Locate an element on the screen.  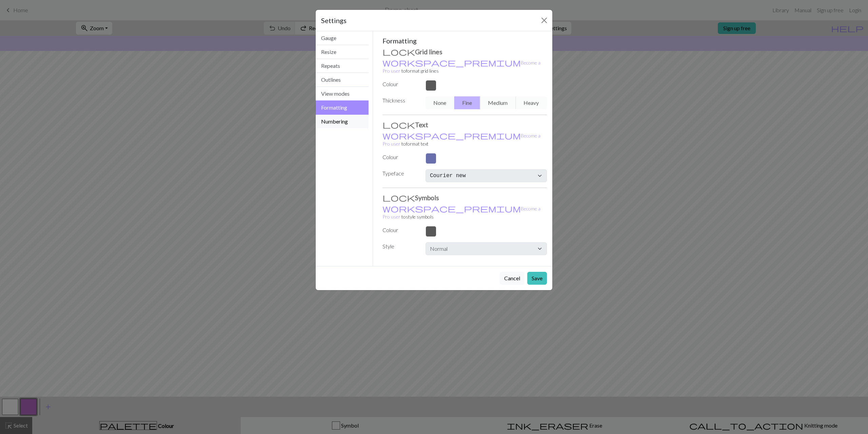
button: Formatting is located at coordinates (342, 107).